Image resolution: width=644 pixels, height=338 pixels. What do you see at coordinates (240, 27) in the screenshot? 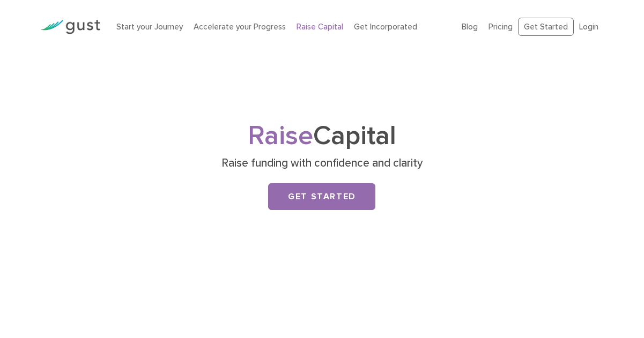
I see `a: Accelerate your Progress` at bounding box center [240, 27].